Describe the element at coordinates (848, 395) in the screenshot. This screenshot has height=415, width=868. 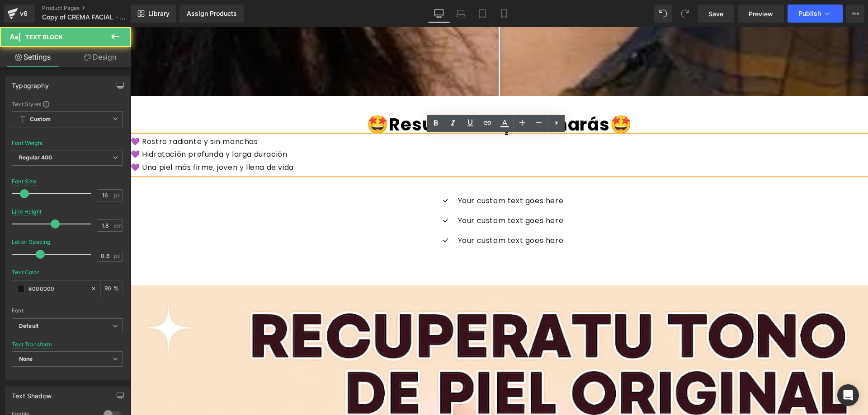
I see `div: Open Intercom Messenger` at that location.